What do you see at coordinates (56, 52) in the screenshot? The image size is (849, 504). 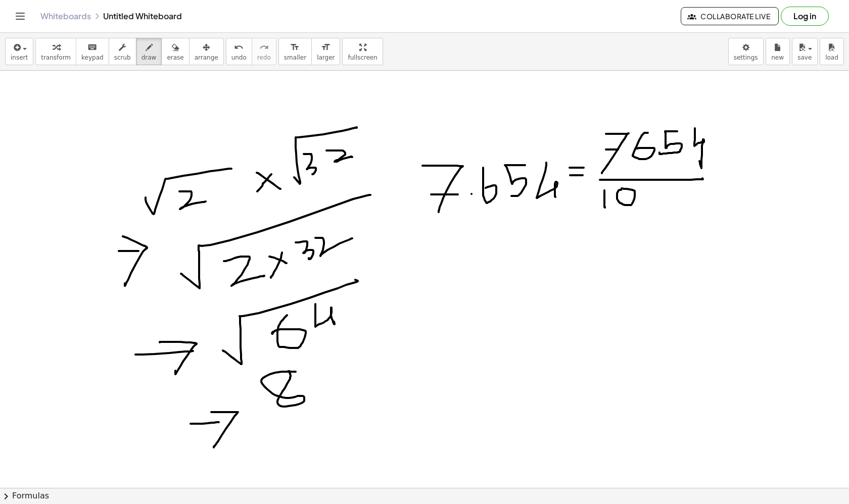 I see `button: transform` at bounding box center [56, 52].